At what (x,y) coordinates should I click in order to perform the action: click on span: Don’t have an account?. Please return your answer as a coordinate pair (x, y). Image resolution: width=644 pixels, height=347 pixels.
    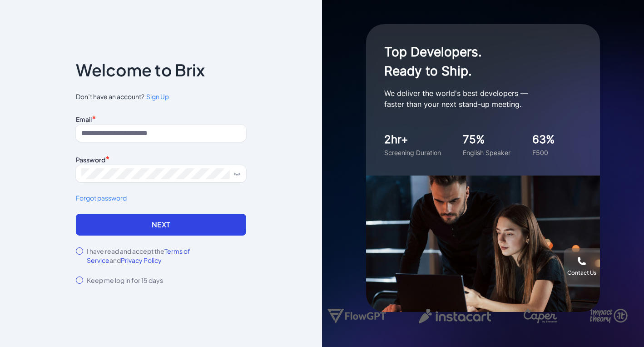
    Looking at the image, I should click on (161, 96).